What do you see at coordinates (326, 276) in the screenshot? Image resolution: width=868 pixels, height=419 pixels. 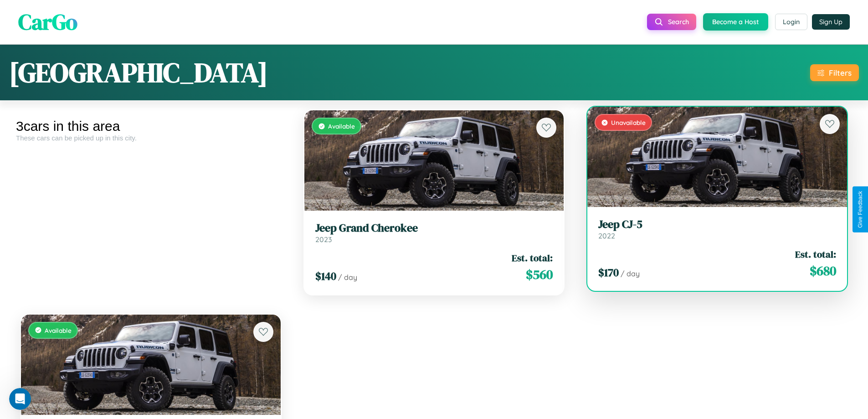 I see `span: $ 140` at bounding box center [326, 276].